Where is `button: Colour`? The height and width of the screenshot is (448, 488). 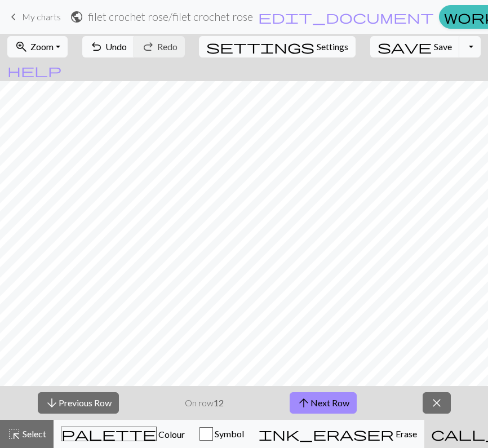 button: Colour is located at coordinates (123, 434).